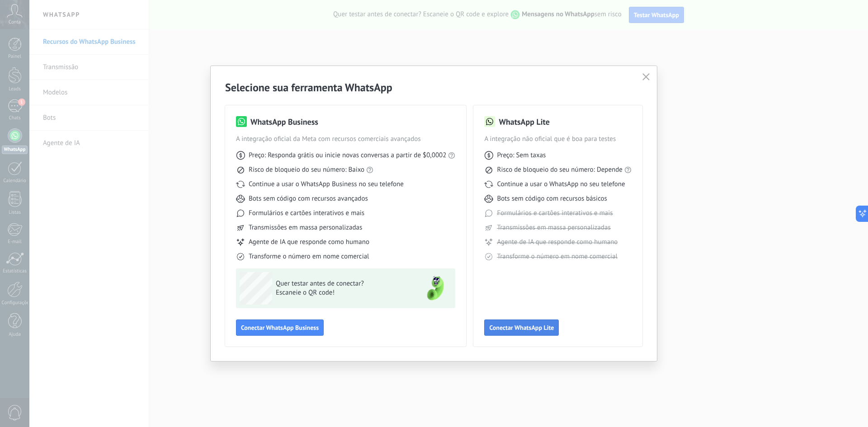  Describe the element at coordinates (433, 87) in the screenshot. I see `h2: Selecione sua ferramenta WhatsApp` at that location.